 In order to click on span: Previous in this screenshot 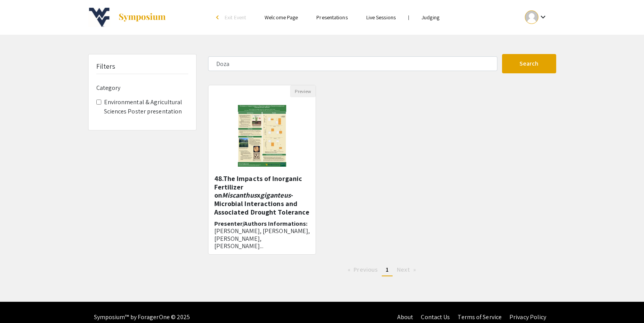, I will do `click(365, 269)`.